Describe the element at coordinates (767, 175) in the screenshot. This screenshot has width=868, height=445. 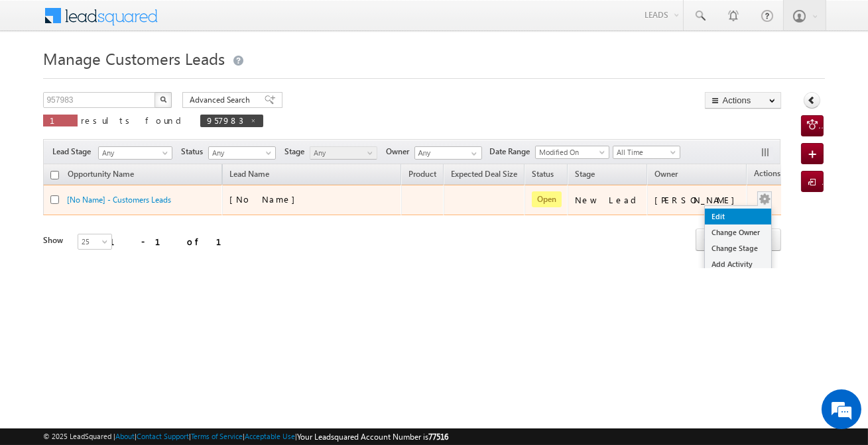
I see `span: Actions` at that location.